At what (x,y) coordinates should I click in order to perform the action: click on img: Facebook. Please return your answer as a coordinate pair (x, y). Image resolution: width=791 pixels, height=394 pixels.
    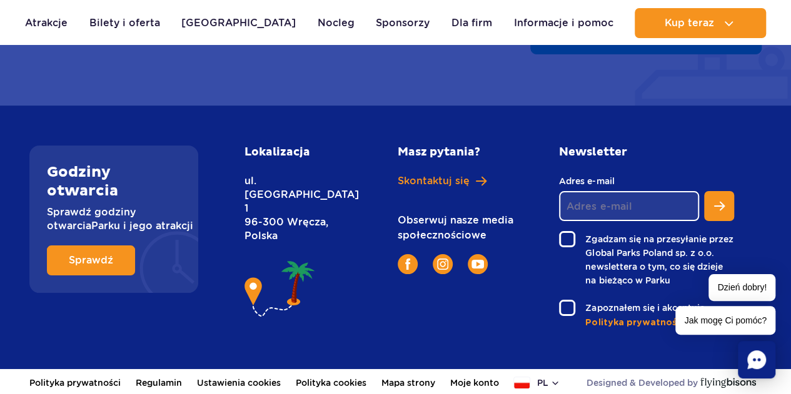
    Looking at the image, I should click on (408, 264).